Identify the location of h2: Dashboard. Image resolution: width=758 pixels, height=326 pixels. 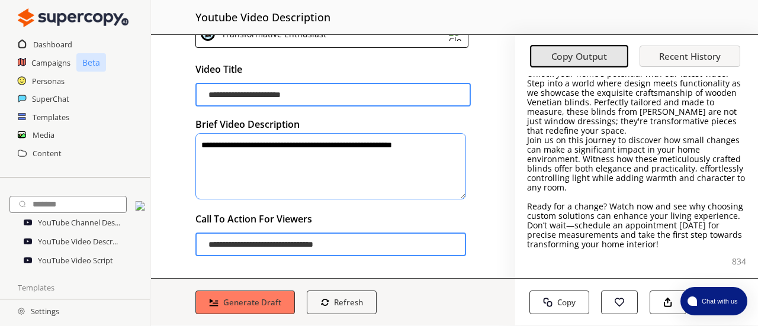
(53, 44).